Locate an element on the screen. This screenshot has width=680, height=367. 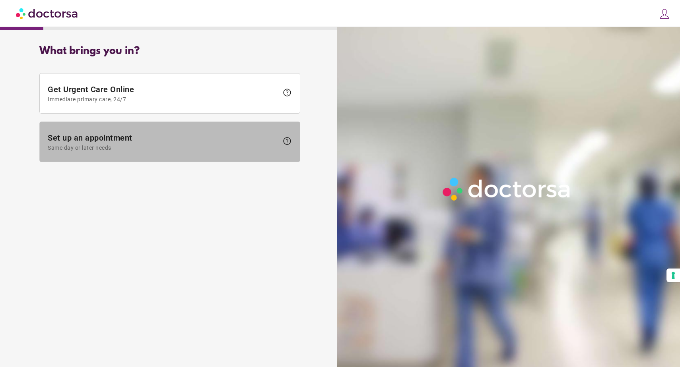
span: Same day or later needs is located at coordinates (163, 148).